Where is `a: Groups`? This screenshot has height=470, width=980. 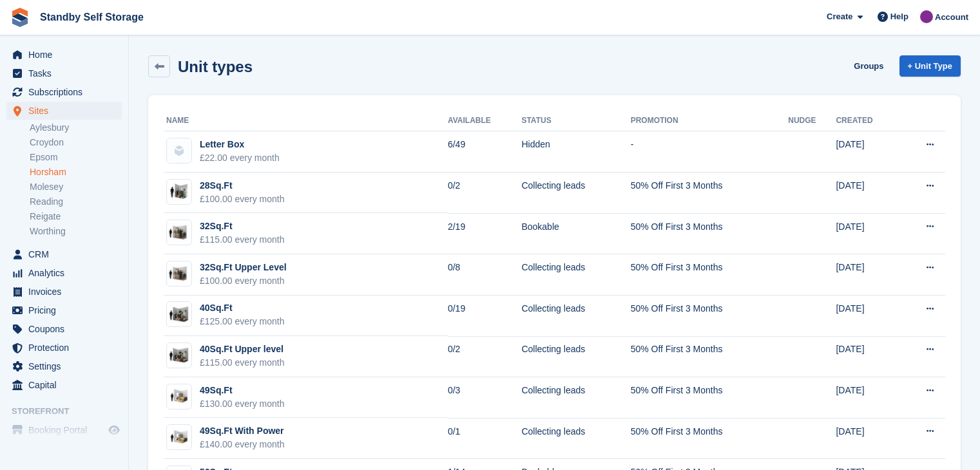 a: Groups is located at coordinates (868, 66).